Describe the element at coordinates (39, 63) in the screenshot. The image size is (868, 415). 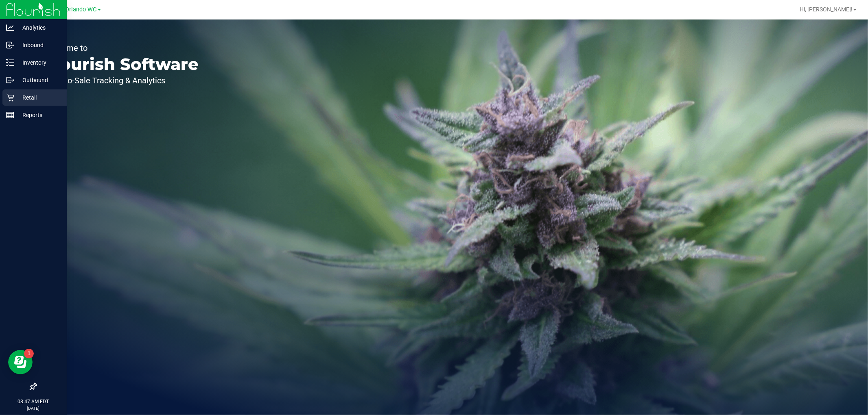
I see `p: Inventory` at that location.